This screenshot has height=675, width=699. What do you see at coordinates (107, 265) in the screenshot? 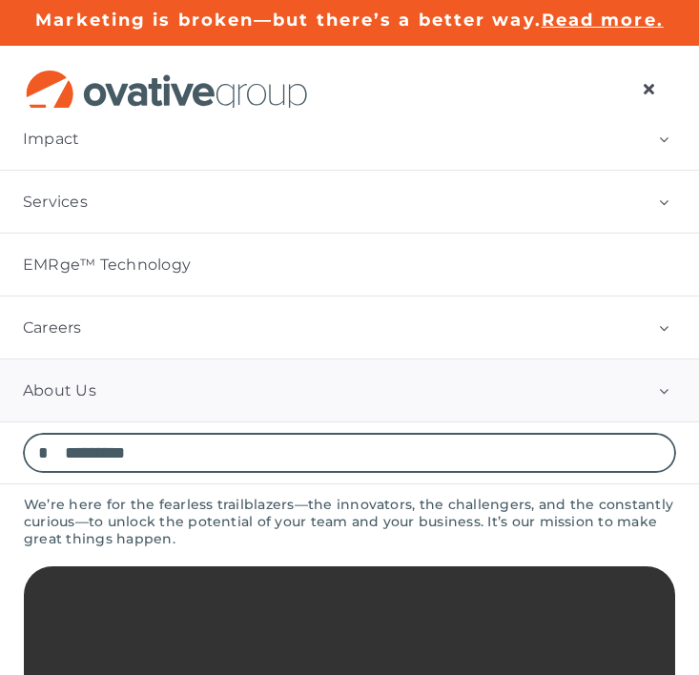
I see `span: EMRge™ Technology` at bounding box center [107, 265].